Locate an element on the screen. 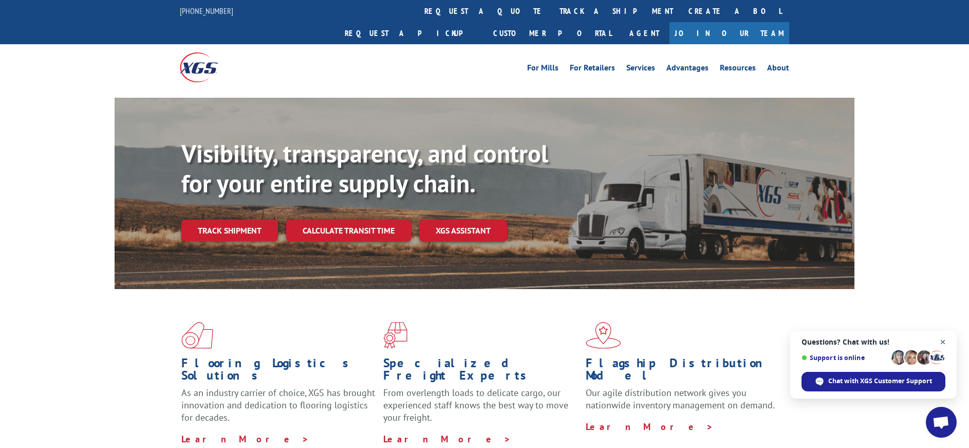  span: Our agile distribution network gives you nationwide inventory management on demand. is located at coordinates (681, 398).